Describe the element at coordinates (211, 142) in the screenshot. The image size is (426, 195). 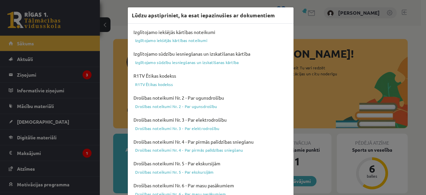
I see `h4: Drošības noteikumi Nr. 4 - Par pirmās palīdzības sniegšanu` at that location.